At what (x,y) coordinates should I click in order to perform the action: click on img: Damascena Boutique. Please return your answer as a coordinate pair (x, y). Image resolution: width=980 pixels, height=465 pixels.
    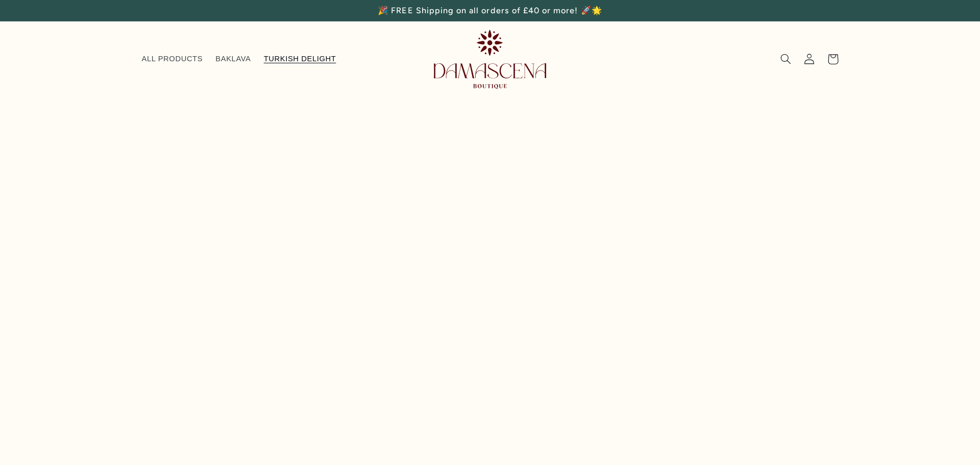
    Looking at the image, I should click on (490, 59).